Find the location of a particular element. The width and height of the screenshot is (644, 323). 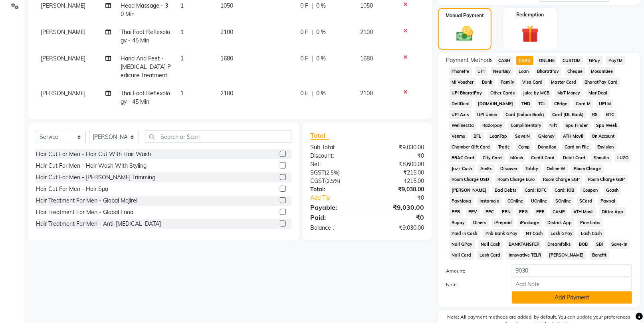

span: Shoutlo is located at coordinates (602, 158).